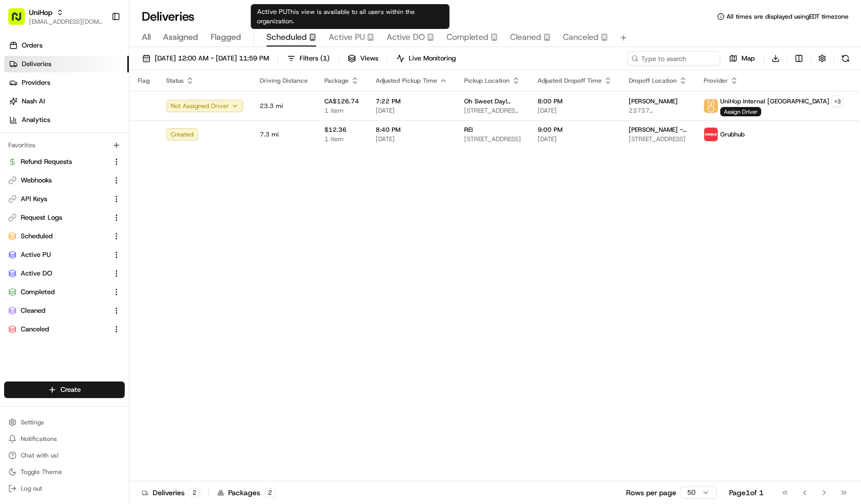 This screenshot has width=861, height=504. What do you see at coordinates (845, 58) in the screenshot?
I see `button: Refresh` at bounding box center [845, 58].